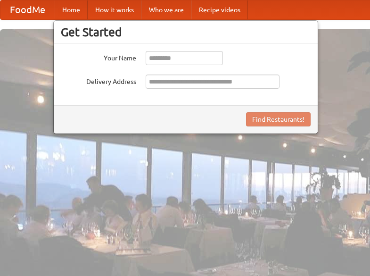 The width and height of the screenshot is (370, 276). I want to click on label: Delivery Address, so click(99, 80).